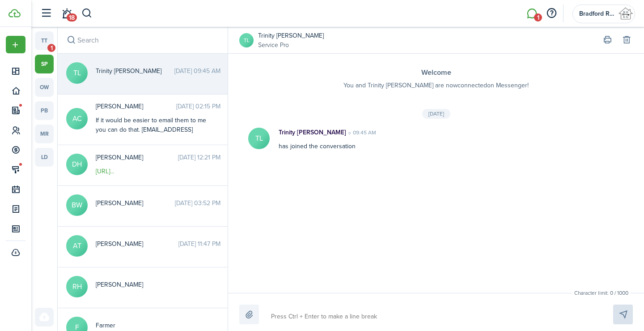 The image size is (644, 331). I want to click on a: Notifications, so click(67, 13).